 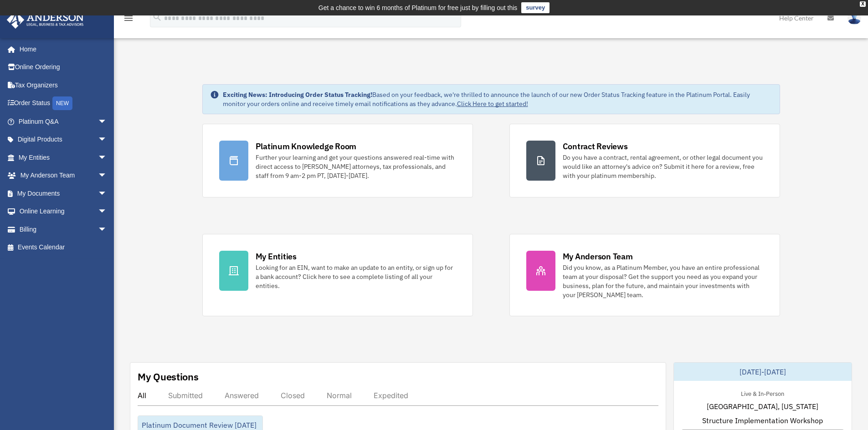 I want to click on div: Looking for an EIN, want to make an update to an entity, or sign up for a bank account? Click her..., so click(x=355, y=277).